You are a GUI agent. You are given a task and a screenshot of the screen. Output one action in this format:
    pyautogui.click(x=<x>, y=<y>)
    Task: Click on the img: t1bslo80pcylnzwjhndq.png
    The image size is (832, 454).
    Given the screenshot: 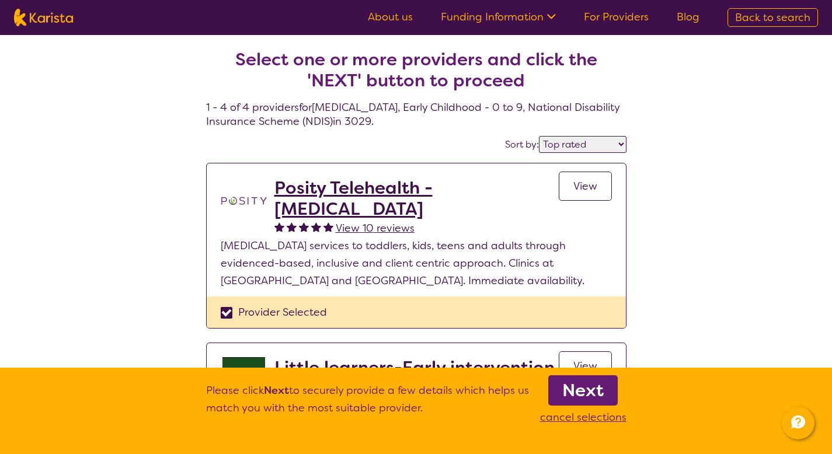 What is the action you would take?
    pyautogui.click(x=244, y=201)
    